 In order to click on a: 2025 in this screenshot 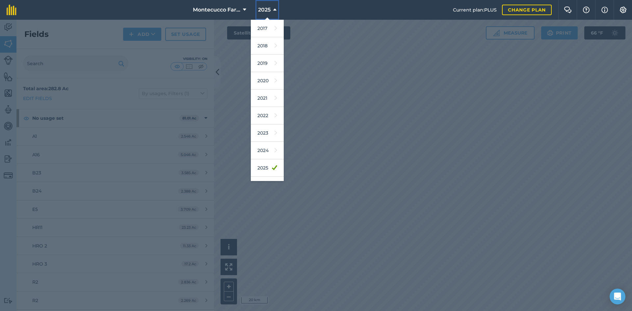, I will do `click(267, 168)`.